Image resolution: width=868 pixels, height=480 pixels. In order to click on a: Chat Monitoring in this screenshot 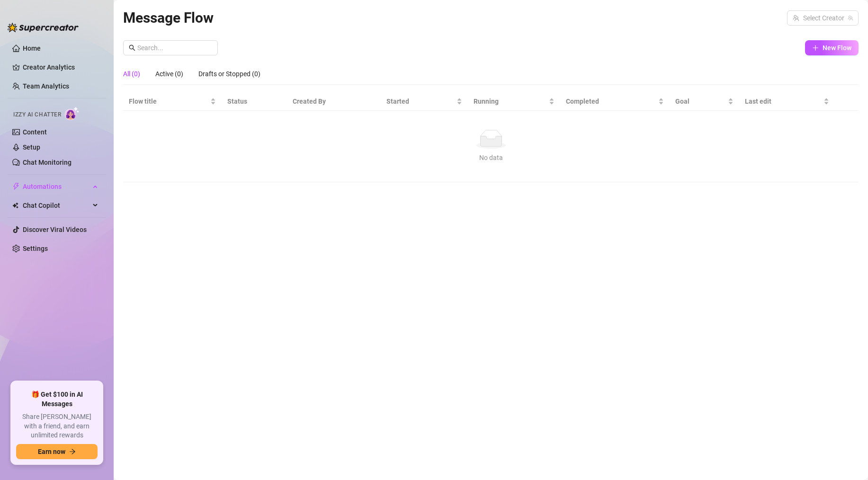, I will do `click(47, 163)`.